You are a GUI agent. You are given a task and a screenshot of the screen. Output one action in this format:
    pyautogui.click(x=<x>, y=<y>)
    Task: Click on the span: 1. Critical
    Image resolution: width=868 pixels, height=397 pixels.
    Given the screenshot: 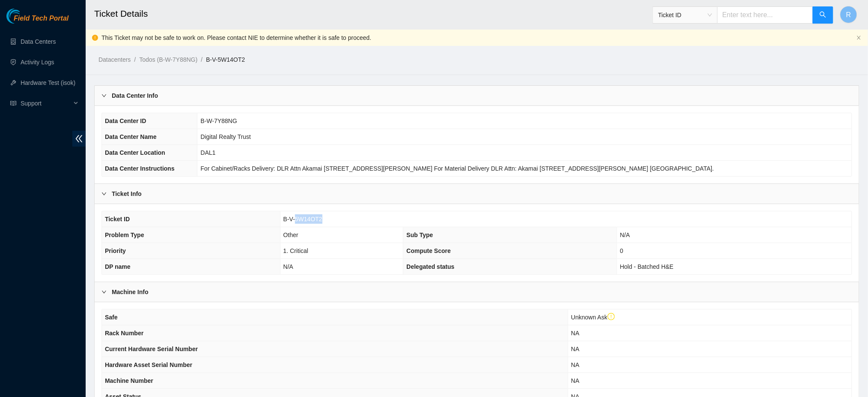 What is the action you would take?
    pyautogui.click(x=296, y=251)
    